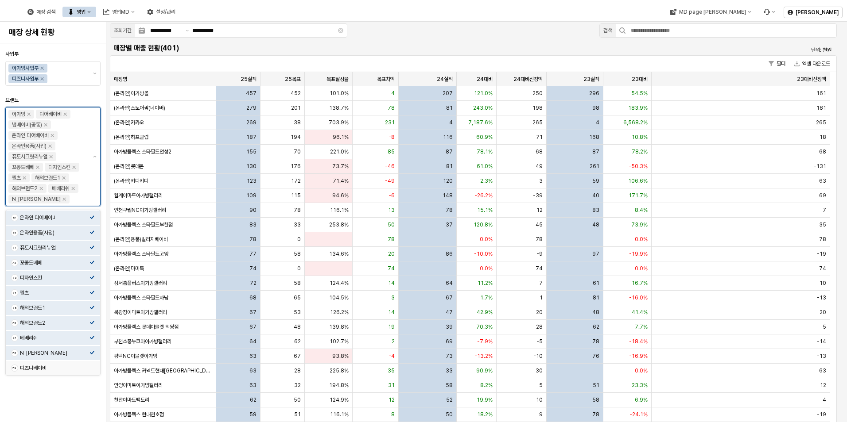  Describe the element at coordinates (52, 135) in the screenshot. I see `div: Remove 온라인 디어베이비` at that location.